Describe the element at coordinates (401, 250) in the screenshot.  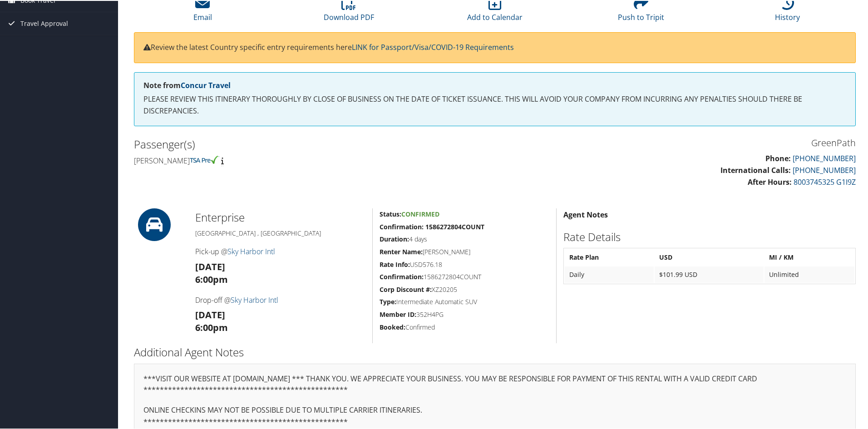
I see `strong: Renter Name:` at that location.